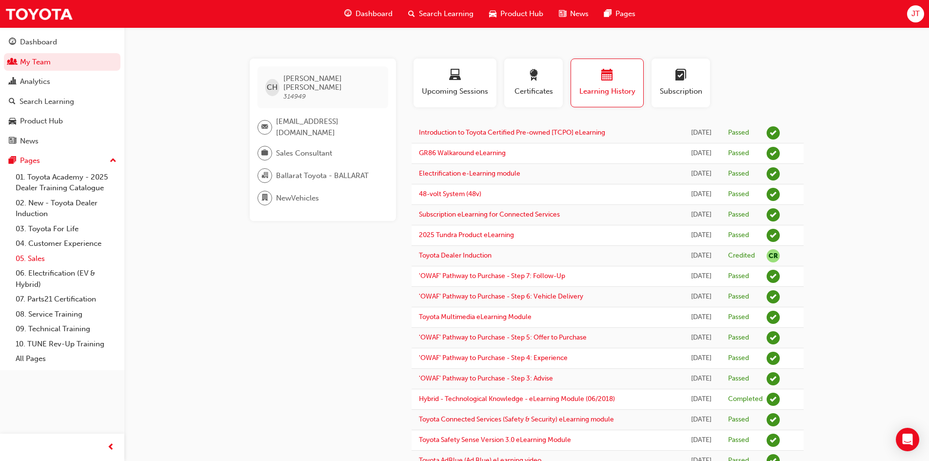 The image size is (929, 461). Describe the element at coordinates (66, 229) in the screenshot. I see `a: 03. Toyota For Life` at that location.